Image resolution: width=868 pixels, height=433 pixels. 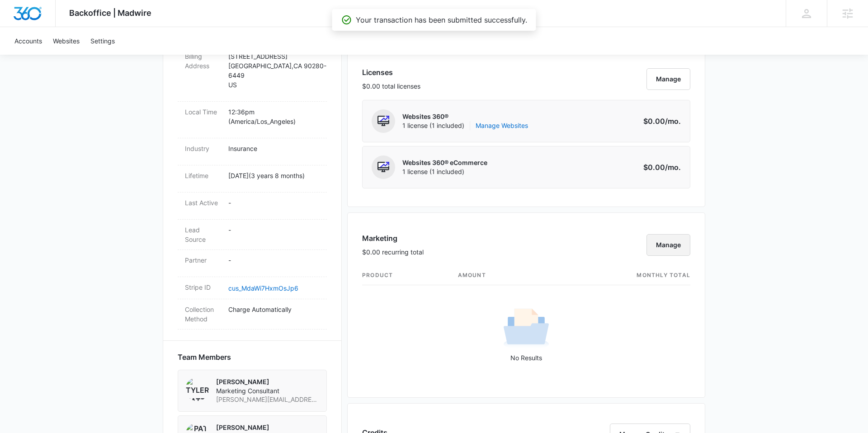 I want to click on div: Lead Source-, so click(x=252, y=235).